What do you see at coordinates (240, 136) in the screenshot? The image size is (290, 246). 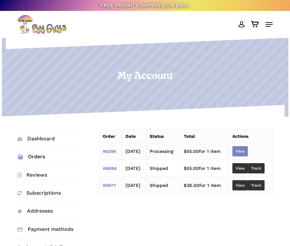 I see `span: Actions` at bounding box center [240, 136].